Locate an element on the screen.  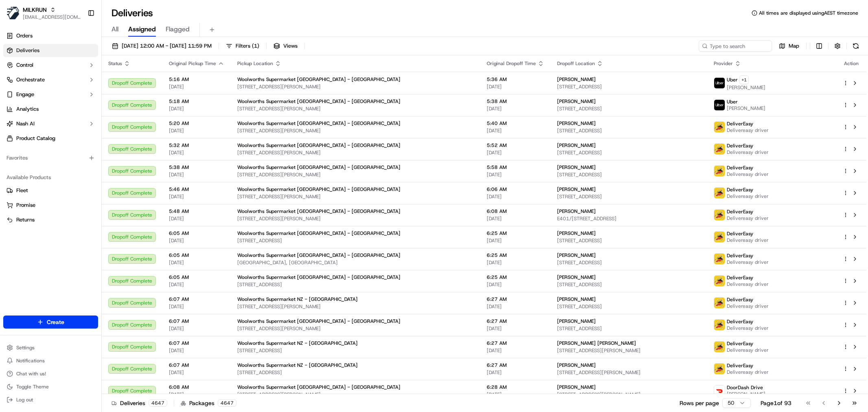
button: Notifications is located at coordinates (51, 361).